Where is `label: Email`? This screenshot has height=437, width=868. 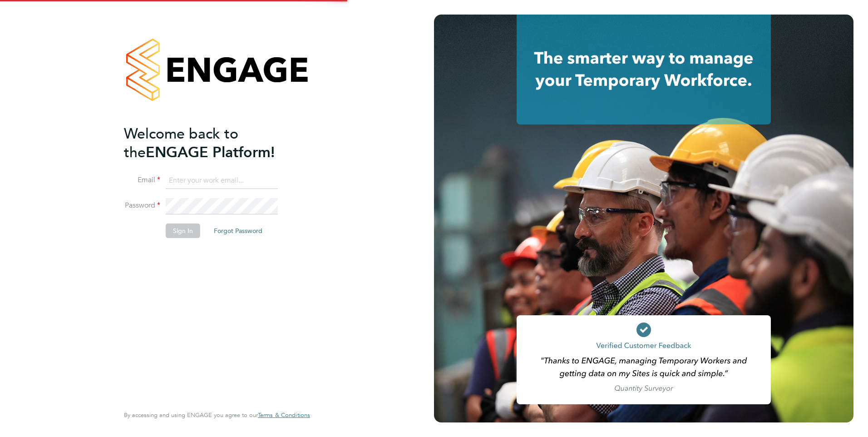
label: Email is located at coordinates (142, 180).